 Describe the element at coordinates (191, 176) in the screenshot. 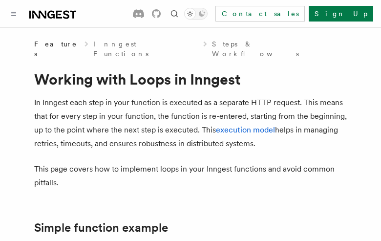

I see `p: This page covers how to implement loops in your Inngest functions and avoid common pitfalls.` at that location.